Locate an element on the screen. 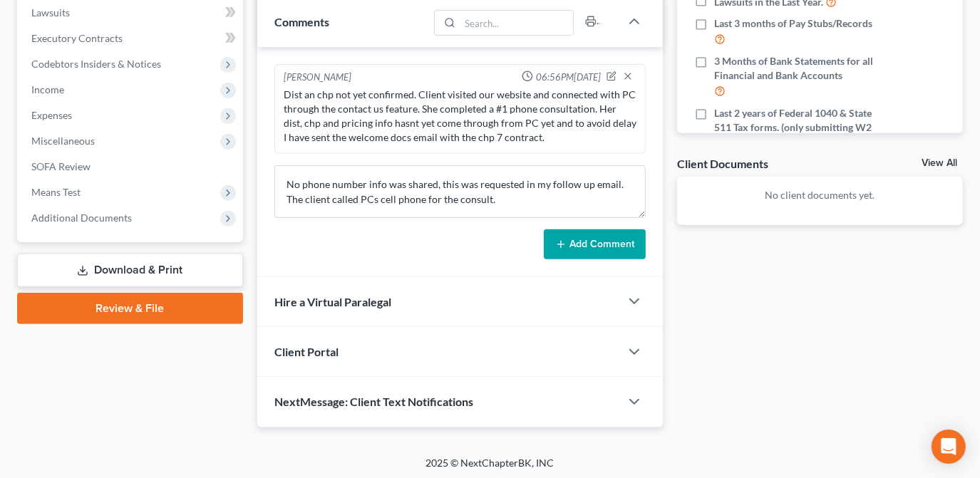 The image size is (980, 478). button: Add Comment is located at coordinates (594, 245).